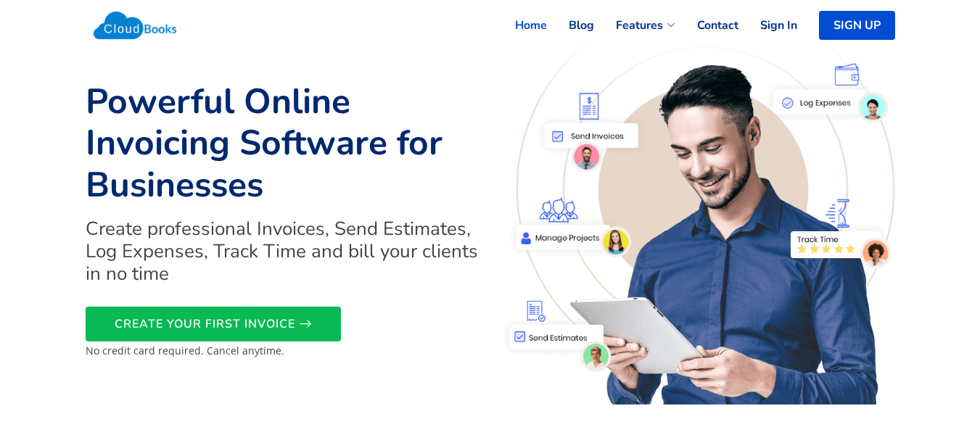 The height and width of the screenshot is (440, 980). Describe the element at coordinates (857, 26) in the screenshot. I see `a: SIGN UP` at that location.